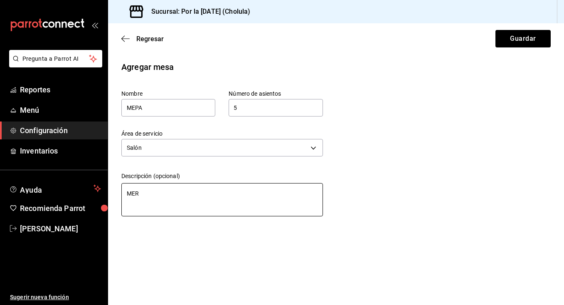 Image resolution: width=564 pixels, height=305 pixels. Describe the element at coordinates (168, 94) in the screenshot. I see `label: Nombre` at that location.